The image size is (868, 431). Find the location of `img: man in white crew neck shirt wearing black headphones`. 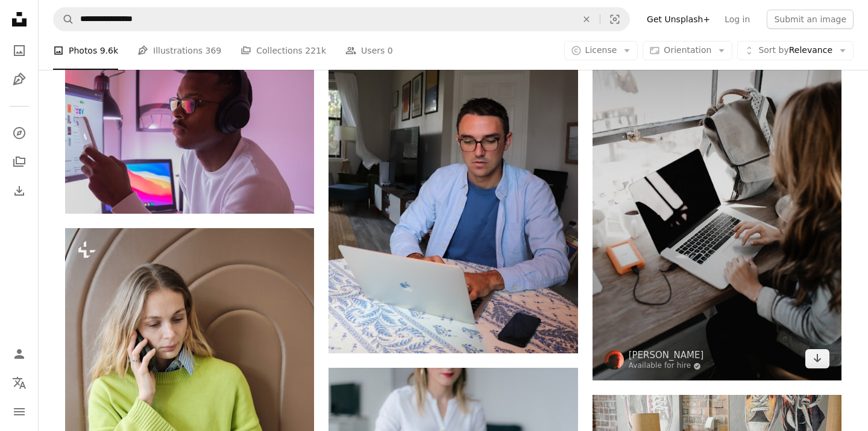

img: man in white crew neck shirt wearing black headphones is located at coordinates (189, 130).